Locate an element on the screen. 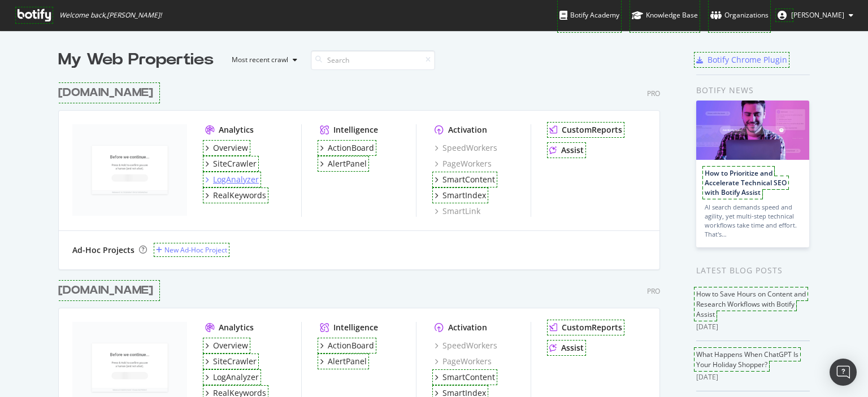  a: How to Prioritize and Accelerate Technical SEO with Botify Assist is located at coordinates (745, 182).